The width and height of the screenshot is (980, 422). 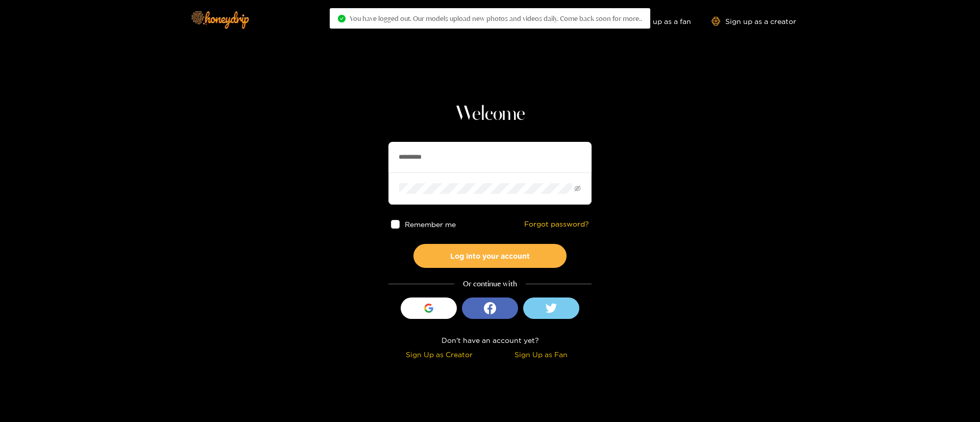 What do you see at coordinates (656, 21) in the screenshot?
I see `a: Sign up as a fan` at bounding box center [656, 21].